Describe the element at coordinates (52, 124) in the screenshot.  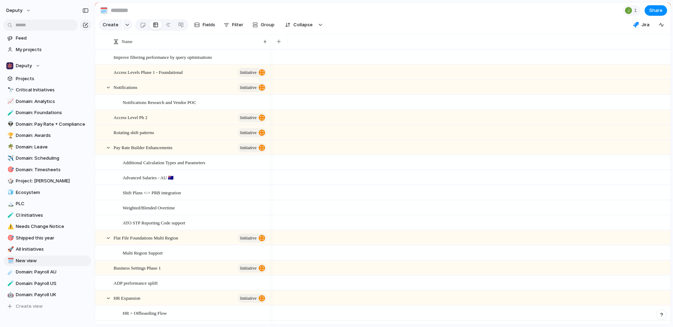
I see `span: Domain: Pay Rate + Compliance` at that location.